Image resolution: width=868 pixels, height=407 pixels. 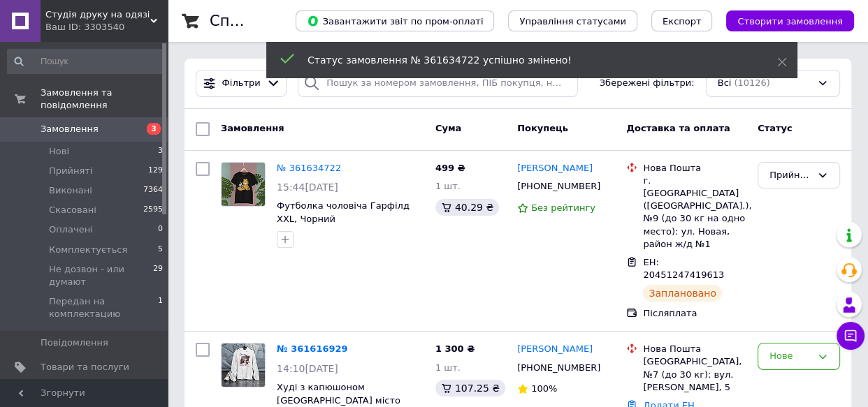 What do you see at coordinates (85, 367) in the screenshot?
I see `span: Товари та послуги` at bounding box center [85, 367].